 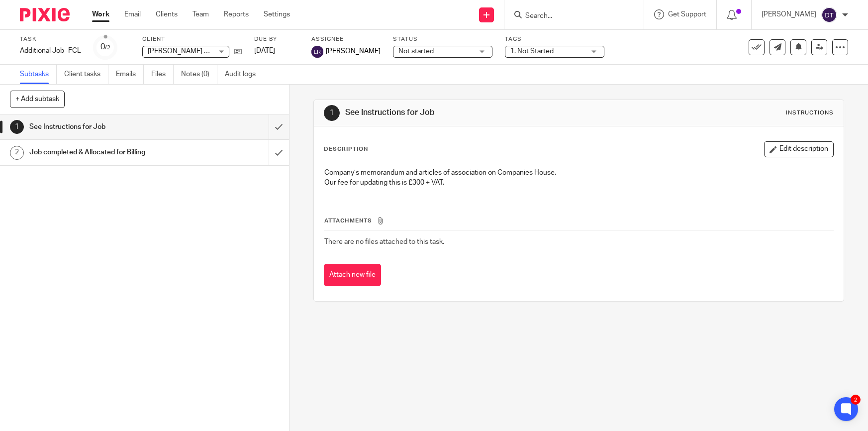 I want to click on p: Company’s memorandum and articles of association on Companies House., so click(x=579, y=173).